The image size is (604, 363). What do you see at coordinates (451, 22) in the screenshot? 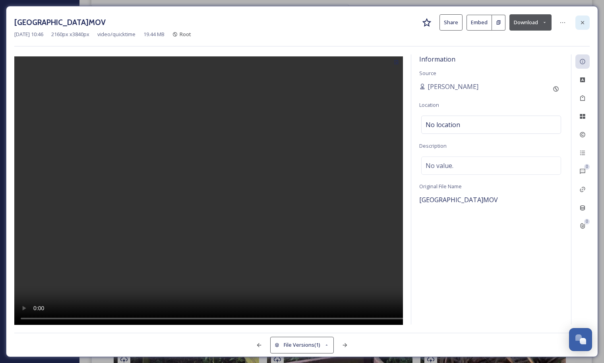
I see `button: Share` at bounding box center [451, 22].